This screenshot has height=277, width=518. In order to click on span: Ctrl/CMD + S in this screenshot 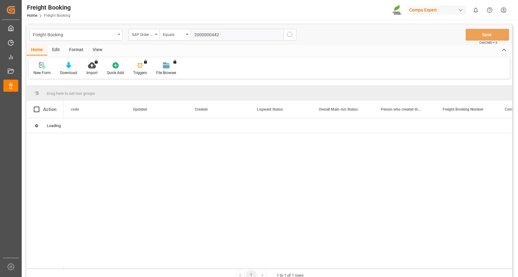, I will do `click(488, 42)`.